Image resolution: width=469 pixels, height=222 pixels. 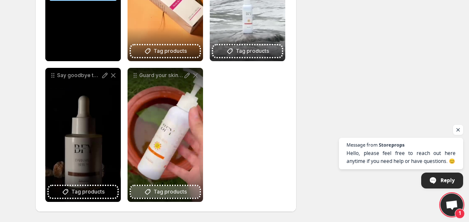 I want to click on div: Say goodbye to dark spots and hello to a radiant complexion Our dark spot serum is formulated tTa..., so click(x=83, y=135).